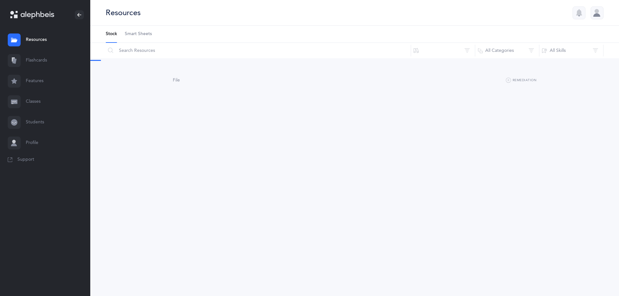  Describe the element at coordinates (521, 81) in the screenshot. I see `button: Remediation` at that location.